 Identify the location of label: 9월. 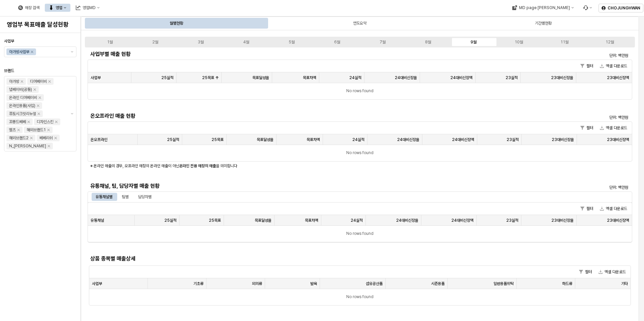
(473, 42).